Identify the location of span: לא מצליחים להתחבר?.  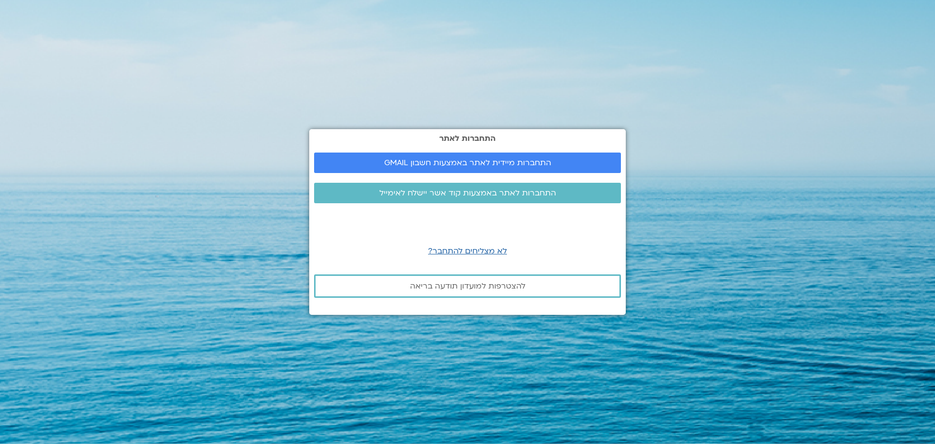
(467, 251).